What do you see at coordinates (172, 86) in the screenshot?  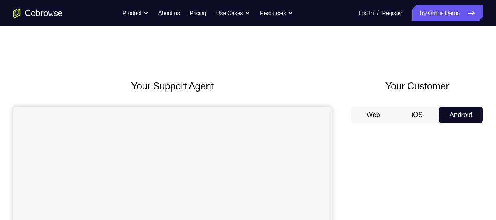 I see `h2: Your Support Agent` at bounding box center [172, 86].